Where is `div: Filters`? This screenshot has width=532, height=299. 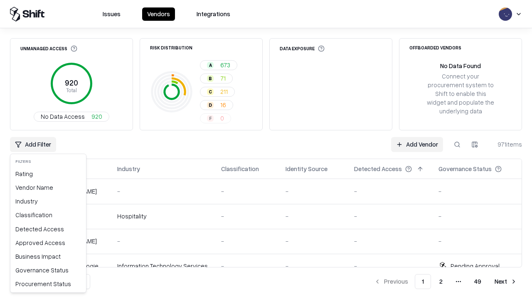 div: Filters is located at coordinates (48, 161).